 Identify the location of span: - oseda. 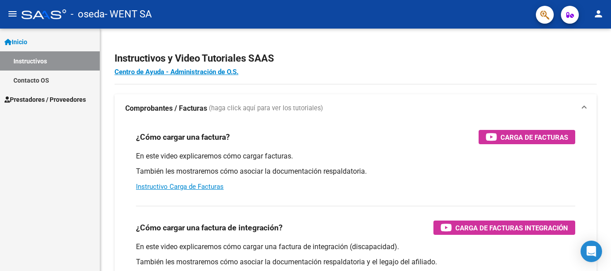
(88, 14).